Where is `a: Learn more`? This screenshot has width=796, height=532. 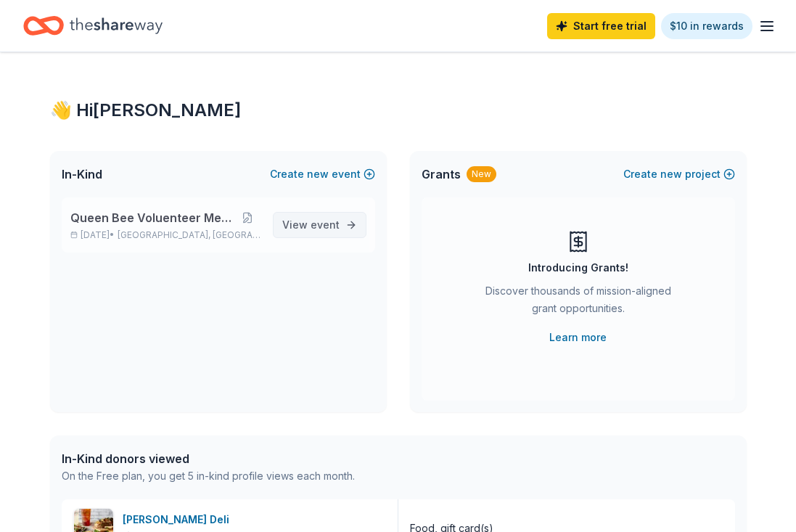
a: Learn more is located at coordinates (578, 337).